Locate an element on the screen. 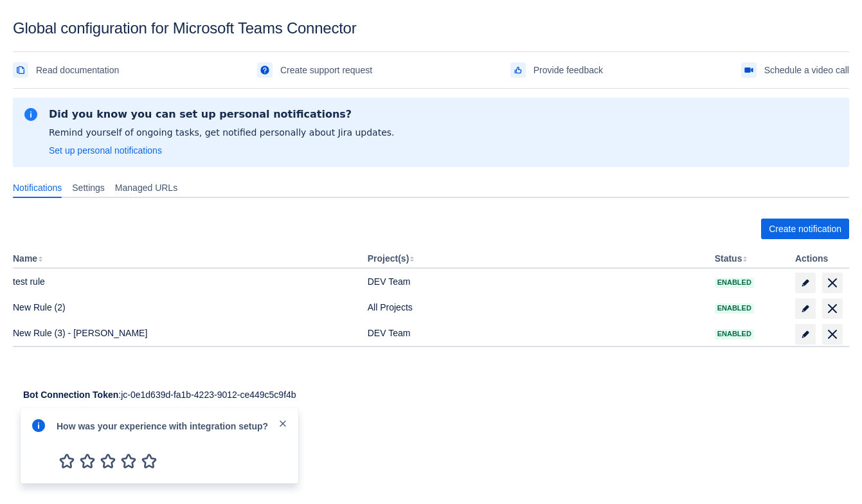 This screenshot has width=862, height=504. div: New Rule (2) is located at coordinates (185, 307).